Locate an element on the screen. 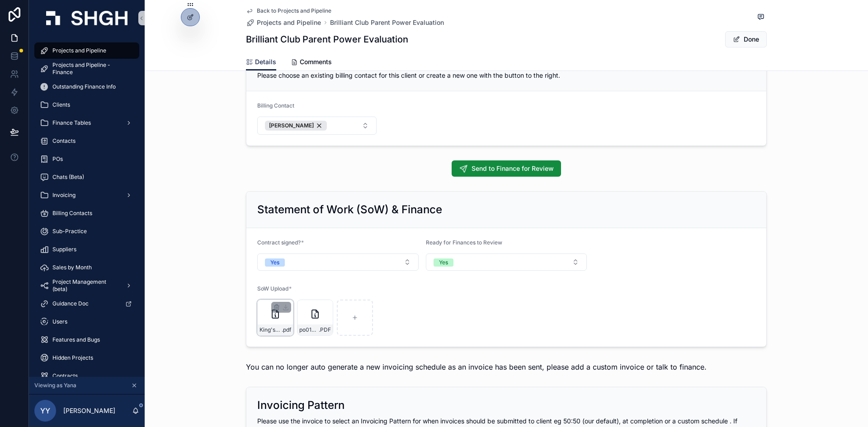 The height and width of the screenshot is (427, 868). a: Back to Projects and Pipeline is located at coordinates (288, 11).